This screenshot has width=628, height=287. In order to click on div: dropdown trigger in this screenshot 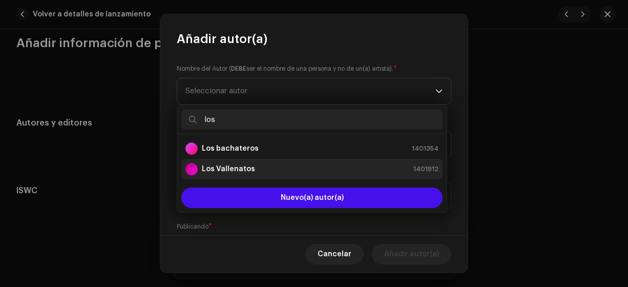, I will do `click(439, 91)`.